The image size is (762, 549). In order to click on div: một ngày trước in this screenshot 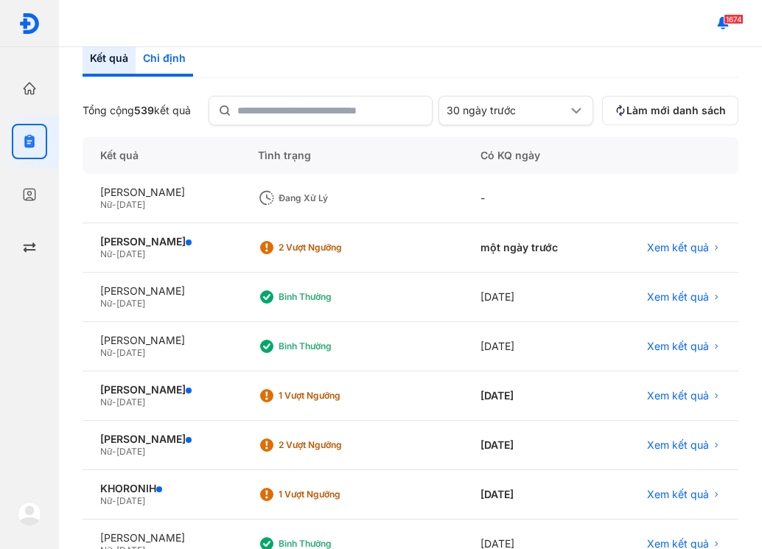, I will do `click(533, 248)`.